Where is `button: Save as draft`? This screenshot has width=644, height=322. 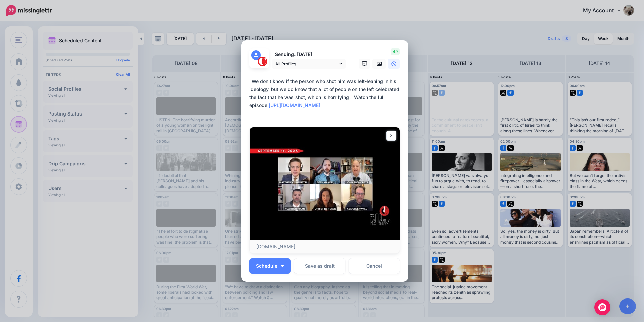
button: Save as draft is located at coordinates (320, 266).